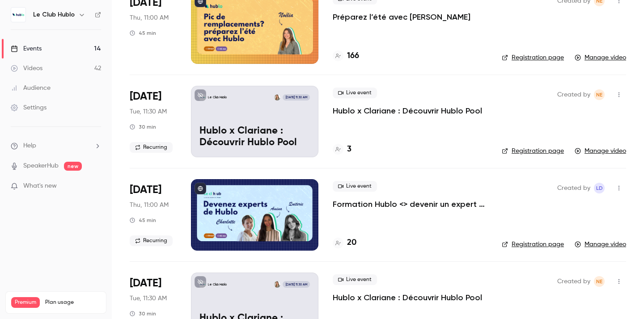 The height and width of the screenshot is (319, 644). I want to click on span: new, so click(73, 166).